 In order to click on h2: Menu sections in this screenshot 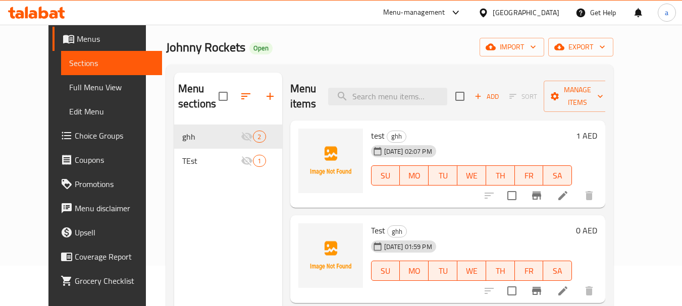, I will do `click(198, 96)`.